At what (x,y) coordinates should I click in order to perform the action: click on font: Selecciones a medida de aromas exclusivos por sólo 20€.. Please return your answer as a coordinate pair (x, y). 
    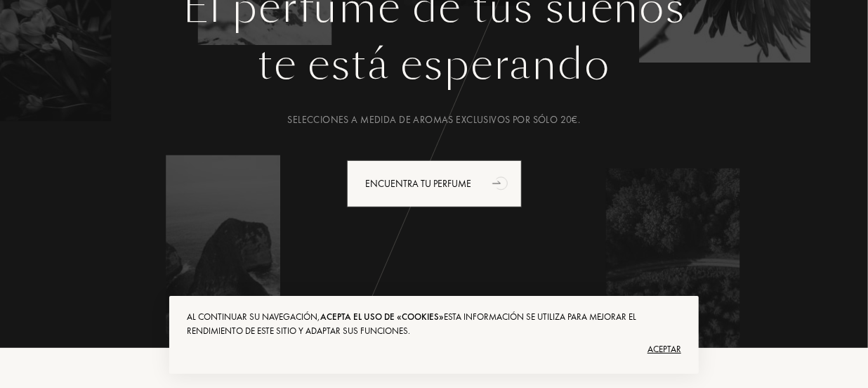
    Looking at the image, I should click on (434, 120).